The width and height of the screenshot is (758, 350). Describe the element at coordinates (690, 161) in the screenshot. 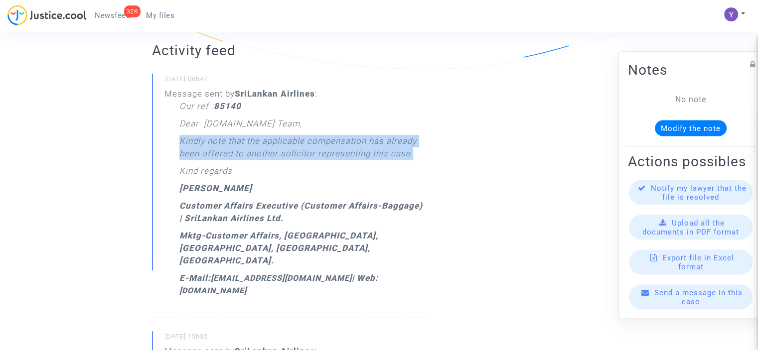

I see `h2: Actions possibles` at that location.